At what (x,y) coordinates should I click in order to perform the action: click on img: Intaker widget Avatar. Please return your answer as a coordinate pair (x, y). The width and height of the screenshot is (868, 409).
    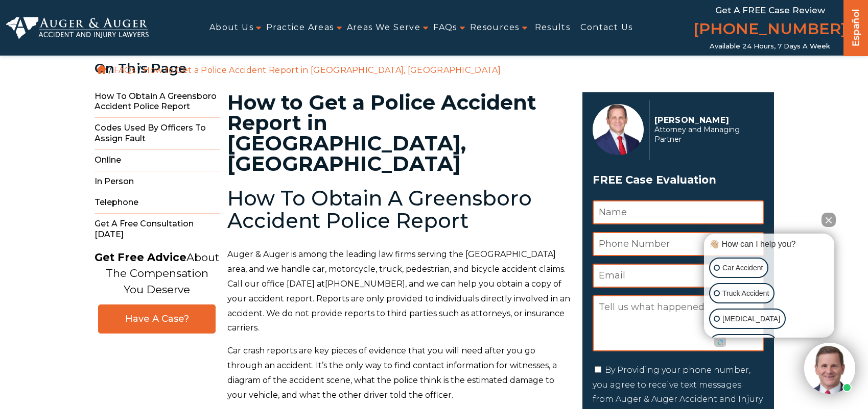
    Looking at the image, I should click on (830, 369).